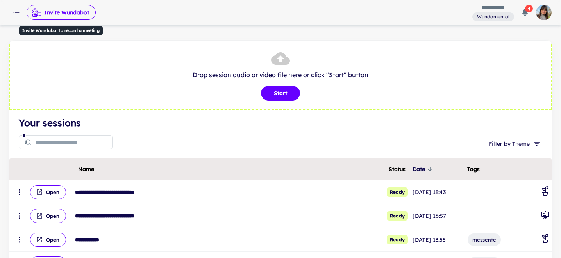 The width and height of the screenshot is (561, 258). What do you see at coordinates (484, 240) in the screenshot?
I see `span: messente` at bounding box center [484, 240].